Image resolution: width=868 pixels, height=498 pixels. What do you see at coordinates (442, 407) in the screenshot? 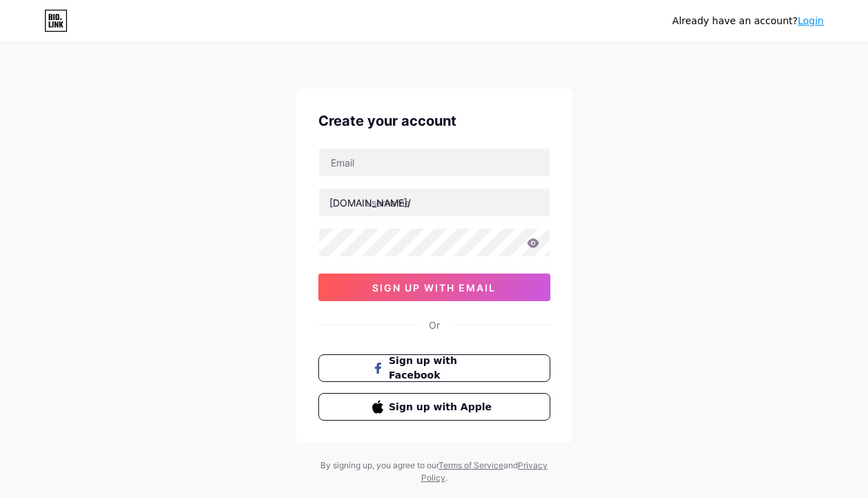
I see `span: Sign up with Apple` at bounding box center [442, 407].